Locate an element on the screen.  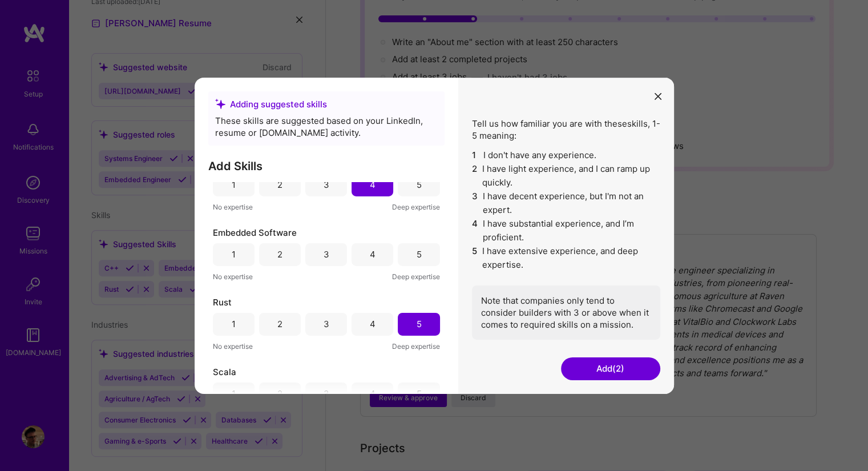
li: I have decent experience, but I'm not an expert. is located at coordinates (566, 203).